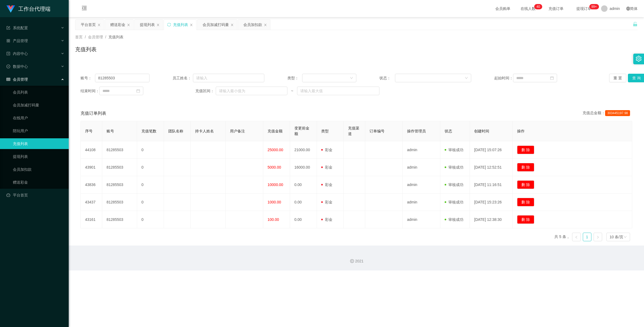  Describe the element at coordinates (537, 7) in the screenshot. I see `p: 4` at that location.